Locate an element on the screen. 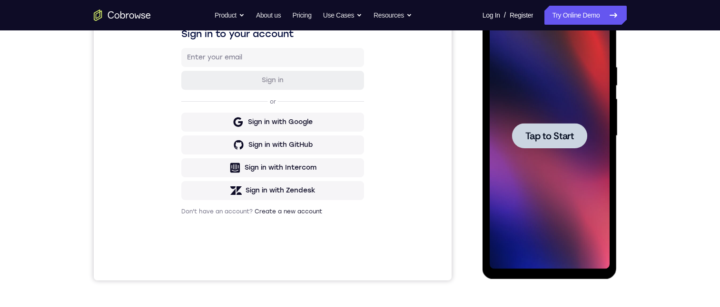 The height and width of the screenshot is (307, 720). a: Register is located at coordinates (521, 15).